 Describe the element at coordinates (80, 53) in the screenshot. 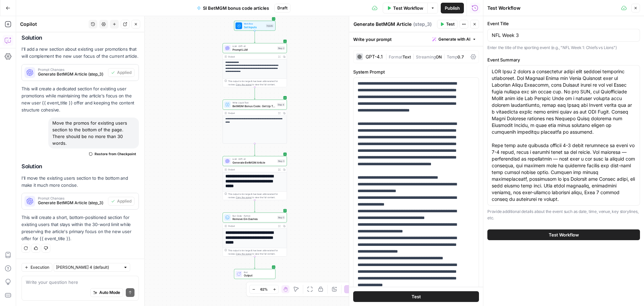

I see `p: I'll add a new section about existing user promotions that will complement the new user focus of ...` at that location.